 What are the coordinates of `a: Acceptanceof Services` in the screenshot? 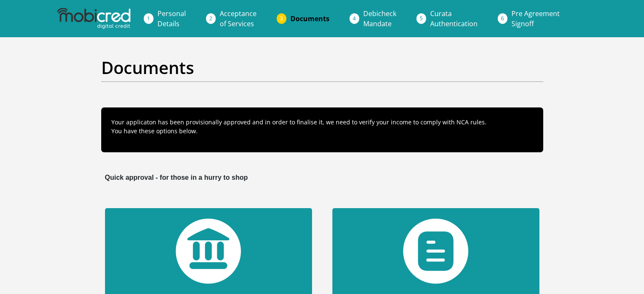 It's located at (238, 18).